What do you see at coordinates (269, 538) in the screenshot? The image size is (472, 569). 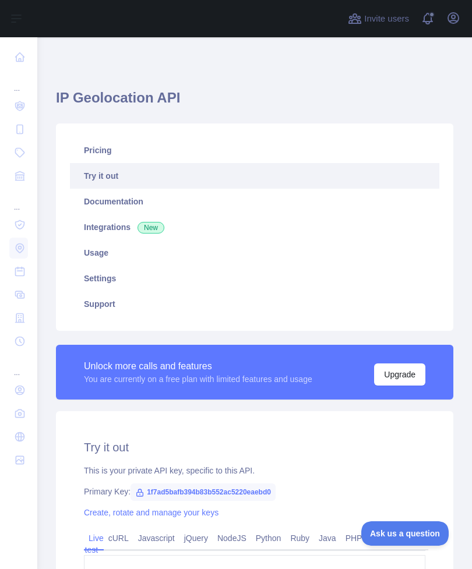 I see `a: Python` at bounding box center [269, 538].